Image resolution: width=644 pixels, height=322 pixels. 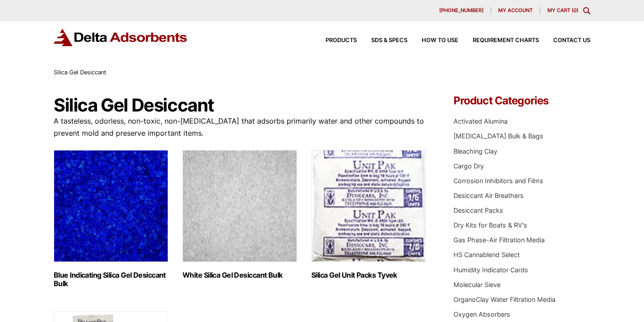 What do you see at coordinates (121, 37) in the screenshot?
I see `a: Delta Adsorbents` at bounding box center [121, 37].